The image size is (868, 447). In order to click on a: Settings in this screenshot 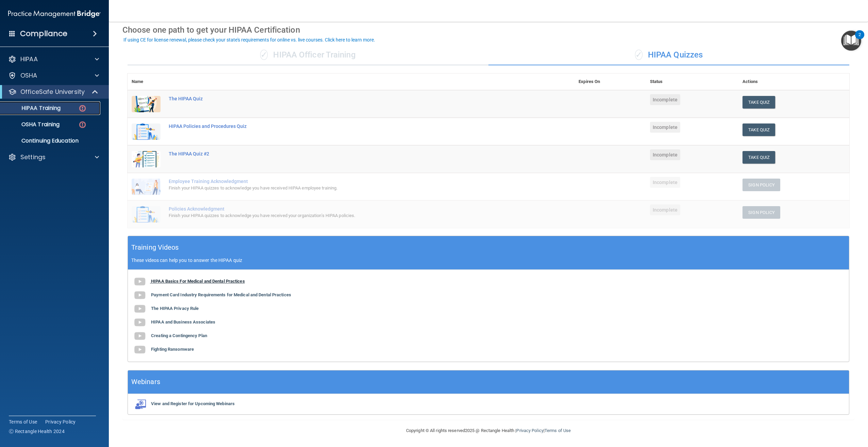, I will do `click(54, 157)`.